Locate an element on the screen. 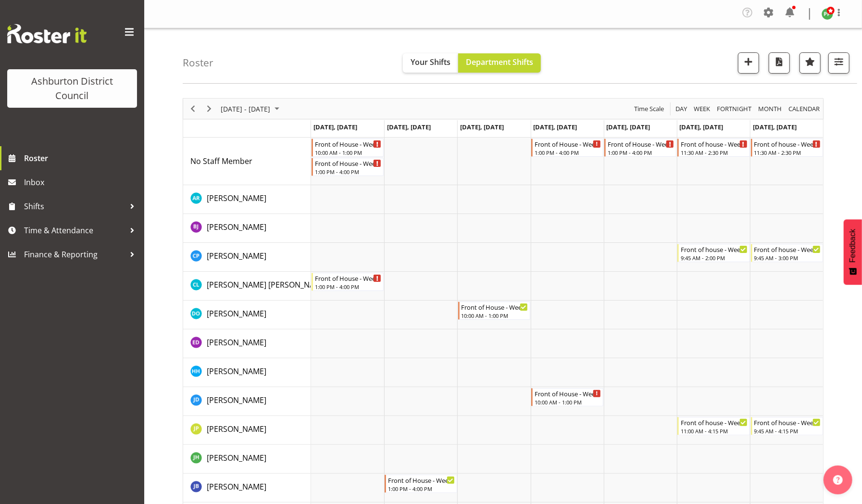  div: 11:00 AM - 4:15 PM is located at coordinates (714, 431).